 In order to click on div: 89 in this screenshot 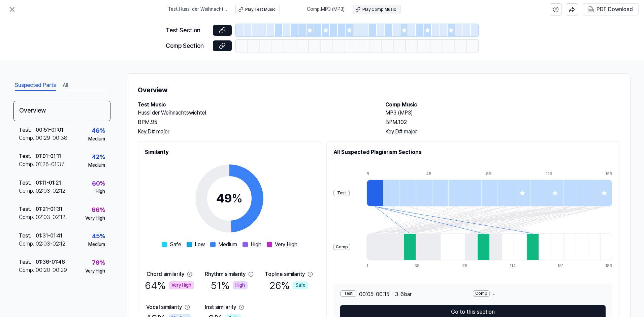, I will do `click(494, 174)`.